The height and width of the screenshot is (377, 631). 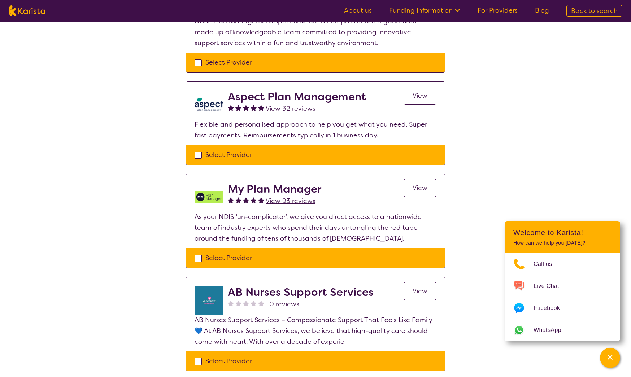 I want to click on p: As your NDIS ‘un-complicator’, we give you direct access to a nationwide team of industry experts..., so click(x=316, y=228).